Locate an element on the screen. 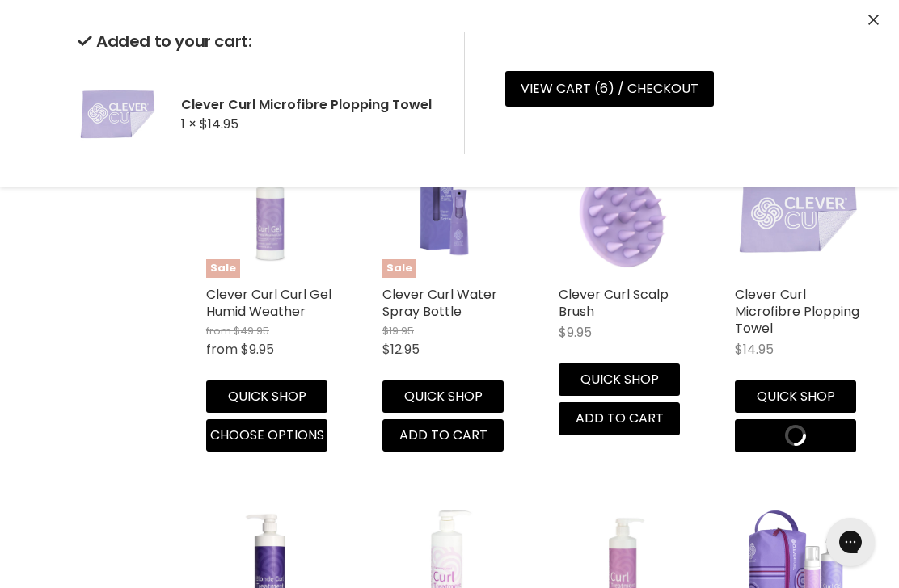  span: 1 × is located at coordinates (189, 124).